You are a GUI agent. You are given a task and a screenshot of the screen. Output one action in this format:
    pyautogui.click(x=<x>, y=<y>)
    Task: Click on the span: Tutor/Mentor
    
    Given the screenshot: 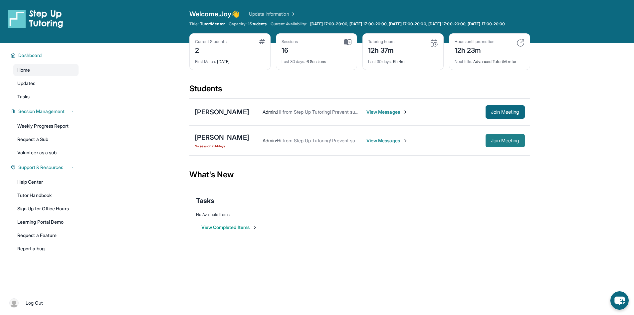 What is the action you would take?
    pyautogui.click(x=212, y=24)
    